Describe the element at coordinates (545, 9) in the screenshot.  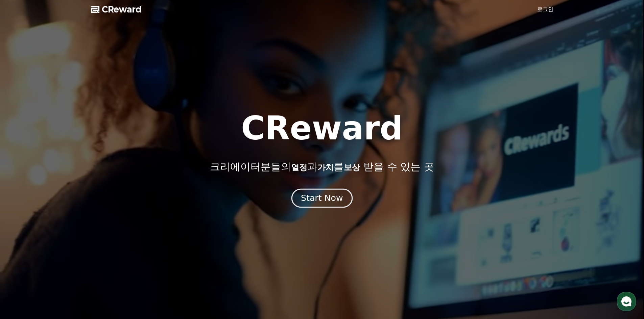
I see `a: 로그인` at that location.